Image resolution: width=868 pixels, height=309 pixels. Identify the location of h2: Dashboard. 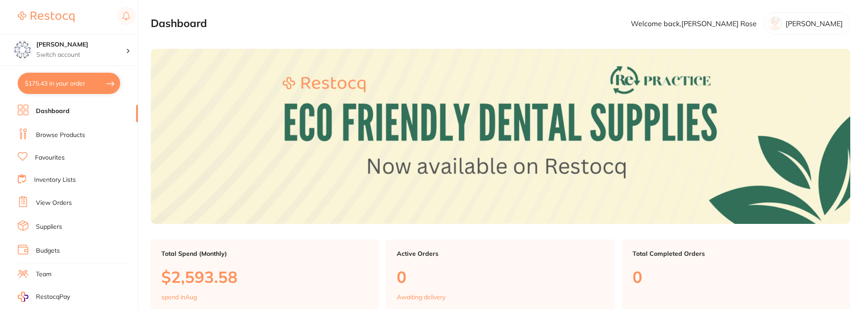
(179, 24).